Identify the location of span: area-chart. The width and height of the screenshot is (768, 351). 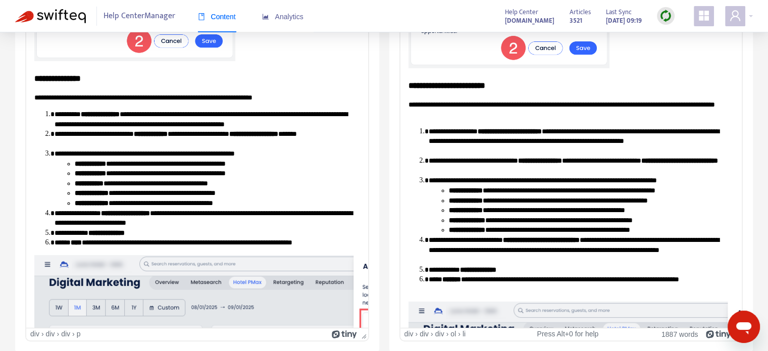
(266, 17).